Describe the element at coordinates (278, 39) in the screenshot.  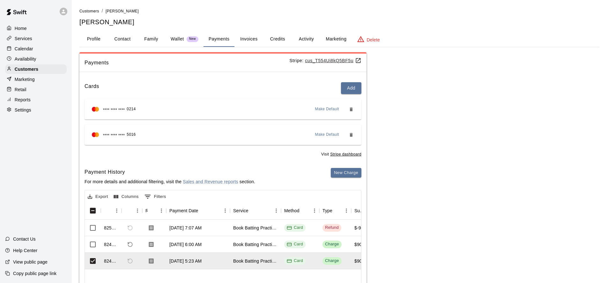
I see `button: Credits` at that location.